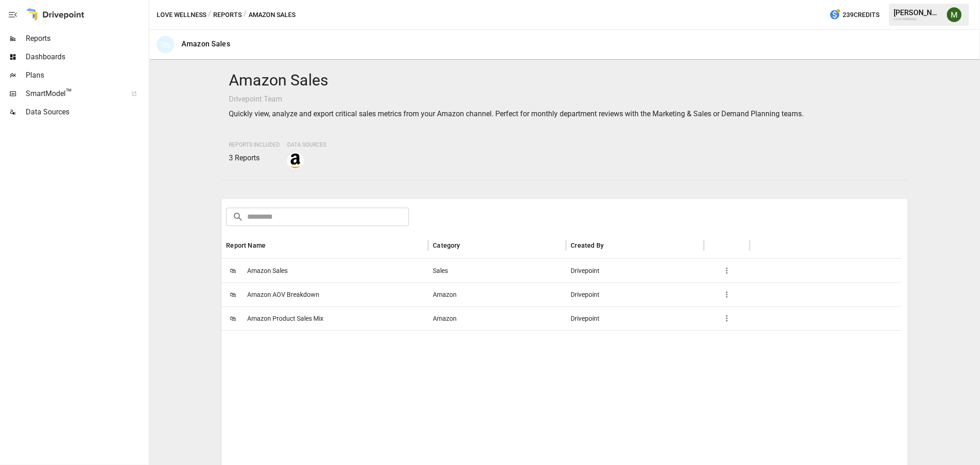 This screenshot has height=465, width=980. What do you see at coordinates (918, 19) in the screenshot?
I see `div: Love Wellness` at bounding box center [918, 19].